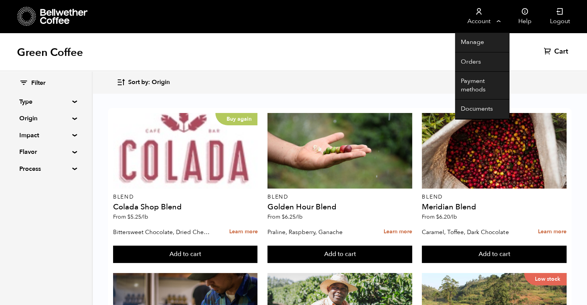 The height and width of the screenshot is (305, 587). I want to click on p: Low stock, so click(546, 280).